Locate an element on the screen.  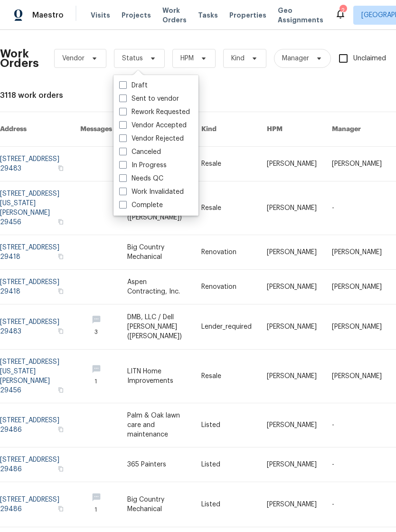
span: Work Orders is located at coordinates (174, 15).